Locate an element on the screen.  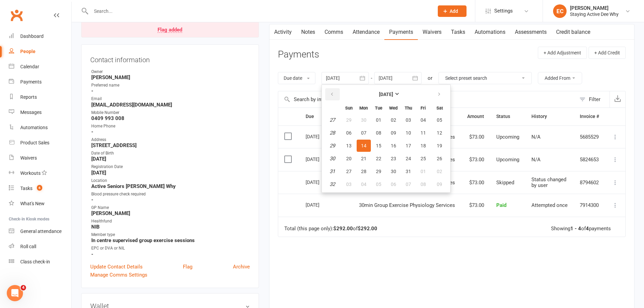
span: Add is located at coordinates (454, 11).